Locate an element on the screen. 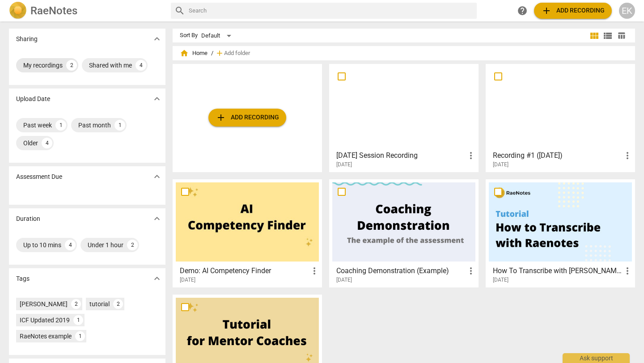 Image resolution: width=644 pixels, height=363 pixels. p: Duration is located at coordinates (28, 219).